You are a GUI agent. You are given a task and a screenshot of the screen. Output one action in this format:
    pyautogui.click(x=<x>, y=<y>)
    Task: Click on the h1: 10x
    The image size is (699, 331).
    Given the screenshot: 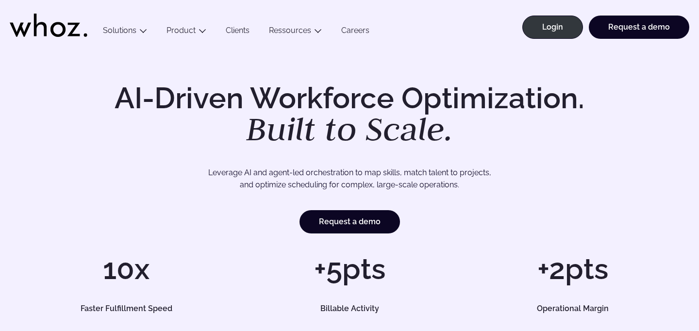 What is the action you would take?
    pyautogui.click(x=126, y=269)
    